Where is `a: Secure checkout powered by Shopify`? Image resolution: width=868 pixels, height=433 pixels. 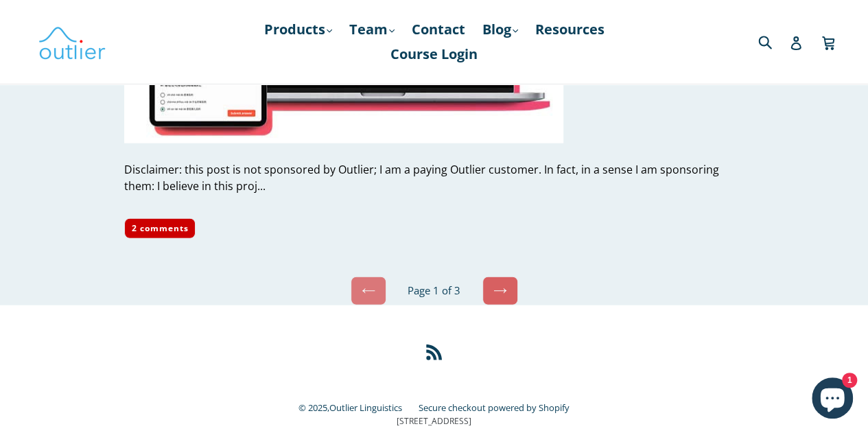 a: Secure checkout powered by Shopify is located at coordinates (494, 408).